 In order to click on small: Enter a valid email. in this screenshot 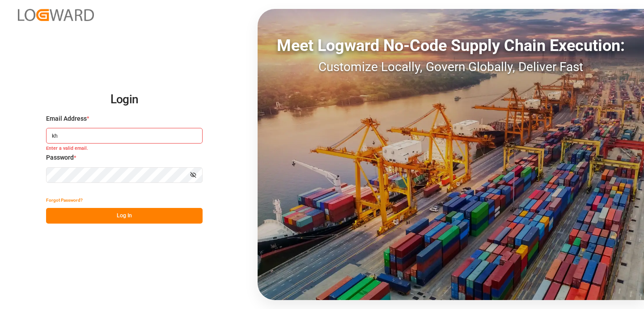, I will do `click(124, 149)`.